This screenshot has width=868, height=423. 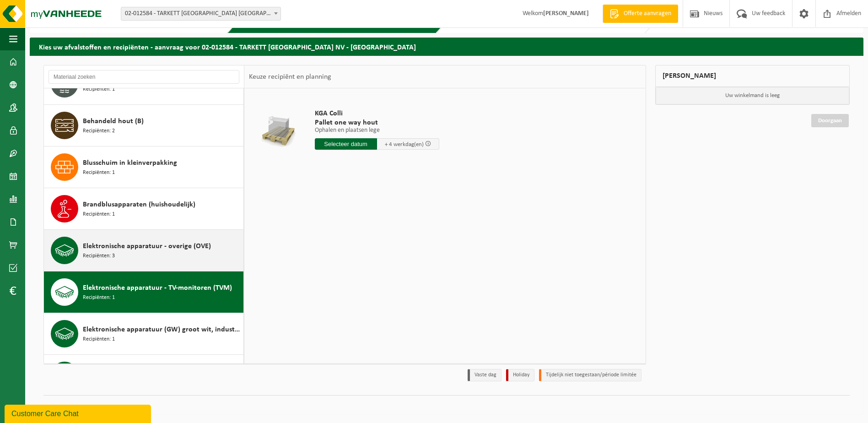 What do you see at coordinates (201, 14) in the screenshot?
I see `span: 02-012584 - TARKETT DENDERMONDE NV - DENDERMONDE` at bounding box center [201, 14].